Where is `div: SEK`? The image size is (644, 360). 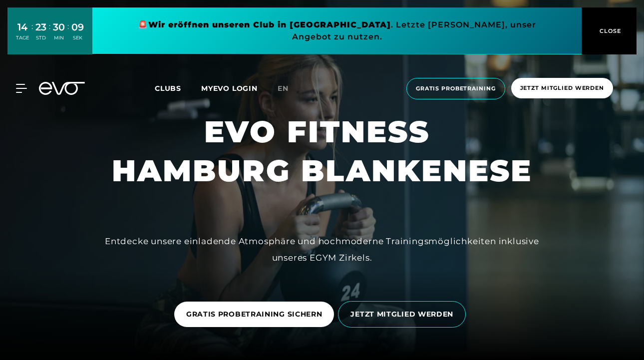 div: SEK is located at coordinates (77, 38).